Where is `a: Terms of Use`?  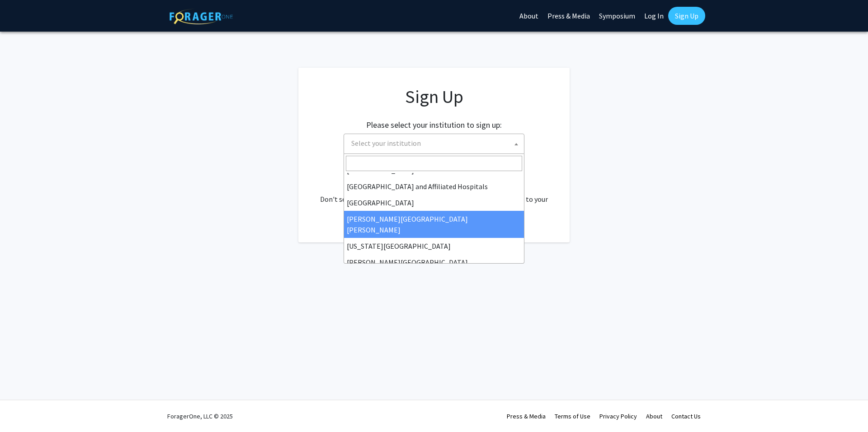 a: Terms of Use is located at coordinates (573, 416).